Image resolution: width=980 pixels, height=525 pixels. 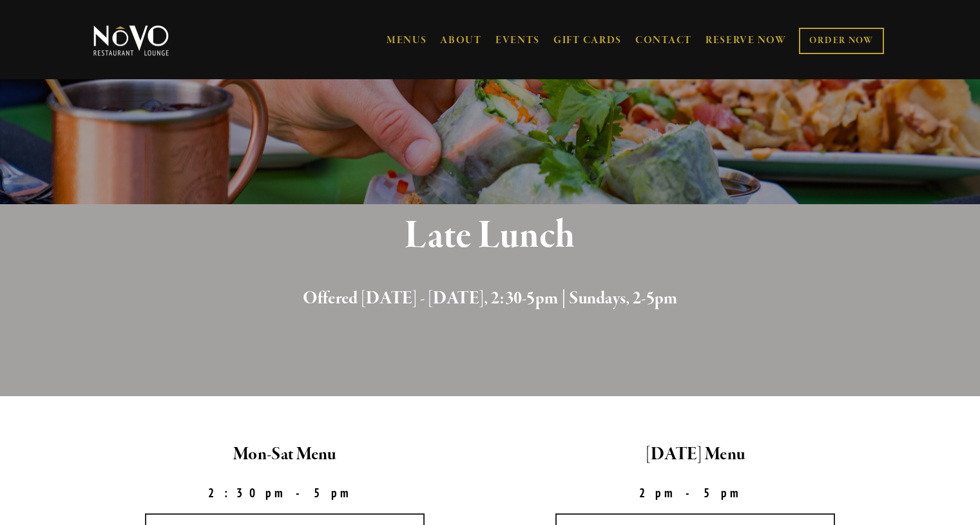 What do you see at coordinates (587, 41) in the screenshot?
I see `a: GIFT CARDS` at bounding box center [587, 41].